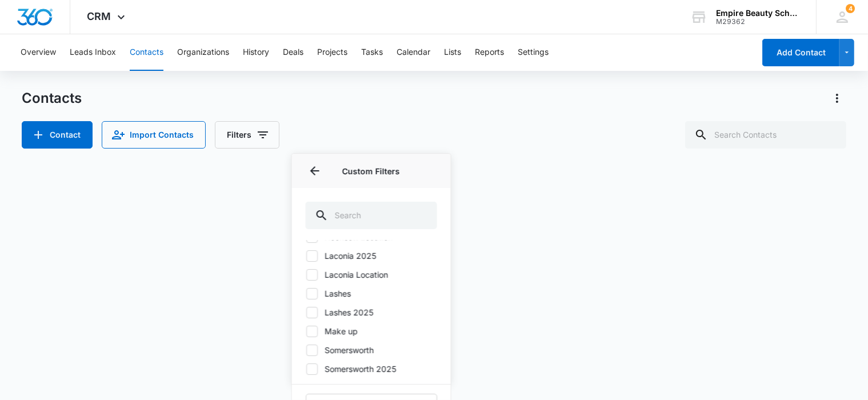  What do you see at coordinates (93, 53) in the screenshot?
I see `button: Leads Inbox` at bounding box center [93, 53].